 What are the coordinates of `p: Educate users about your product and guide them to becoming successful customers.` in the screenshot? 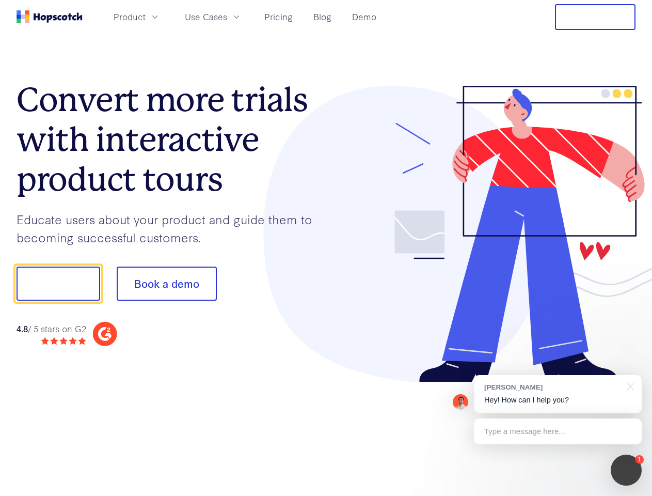 It's located at (171, 228).